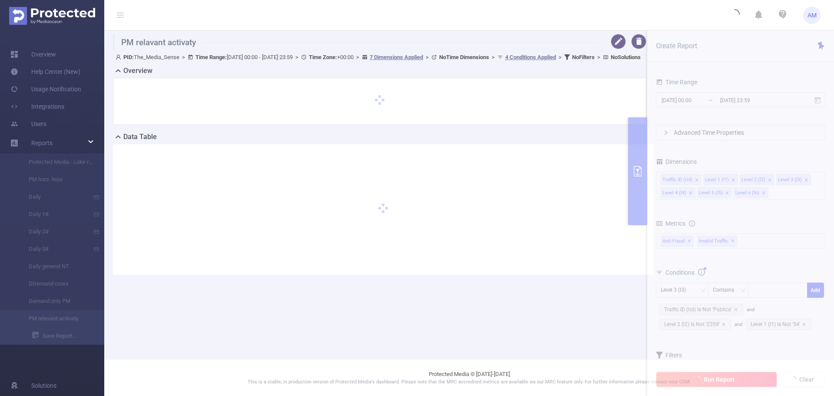  Describe the element at coordinates (45, 72) in the screenshot. I see `a: Help Center (New)` at that location.